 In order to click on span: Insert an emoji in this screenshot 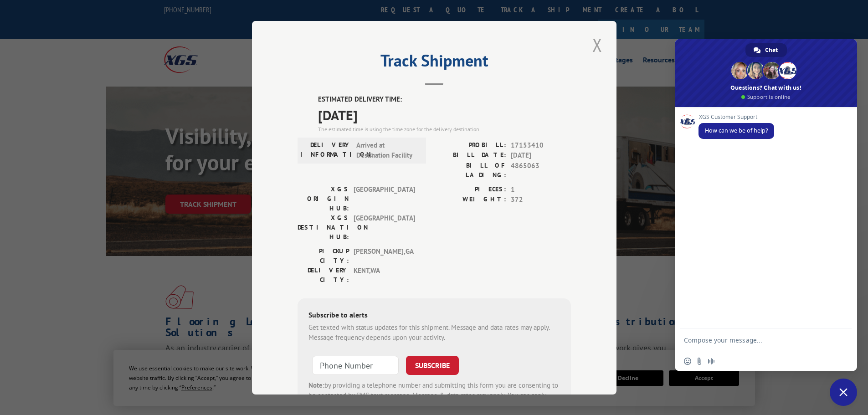, I will do `click(688, 361)`.